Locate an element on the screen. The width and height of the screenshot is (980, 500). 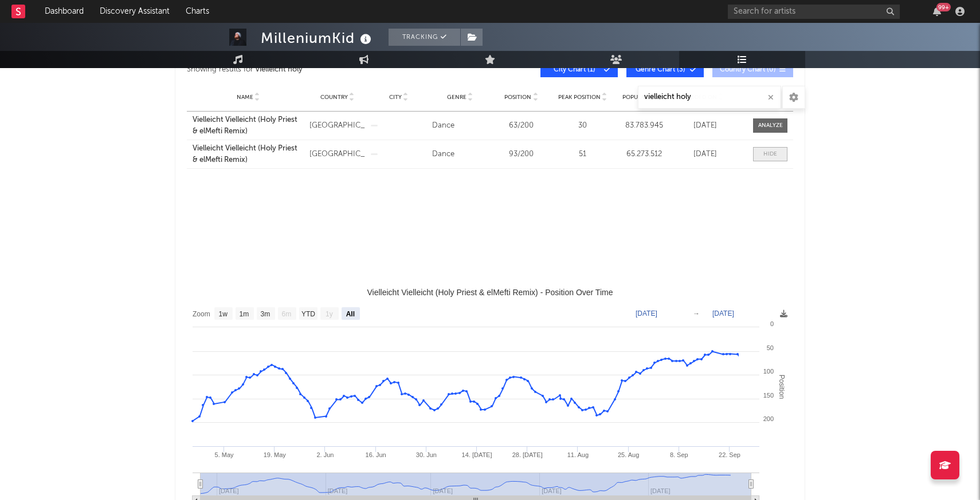
text: Position is located at coordinates (782, 387).